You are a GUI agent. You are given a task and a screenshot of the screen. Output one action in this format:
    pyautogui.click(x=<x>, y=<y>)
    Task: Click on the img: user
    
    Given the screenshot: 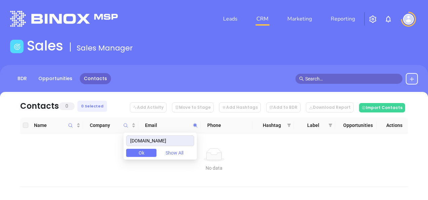 What is the action you would take?
    pyautogui.click(x=408, y=19)
    